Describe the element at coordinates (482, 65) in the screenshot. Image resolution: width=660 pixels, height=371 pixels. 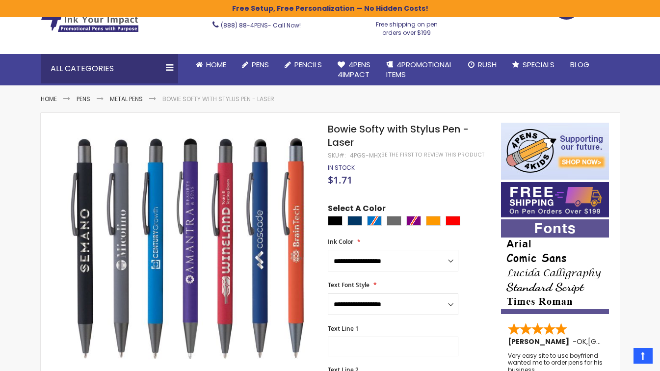
I see `a: Rush` at that location.